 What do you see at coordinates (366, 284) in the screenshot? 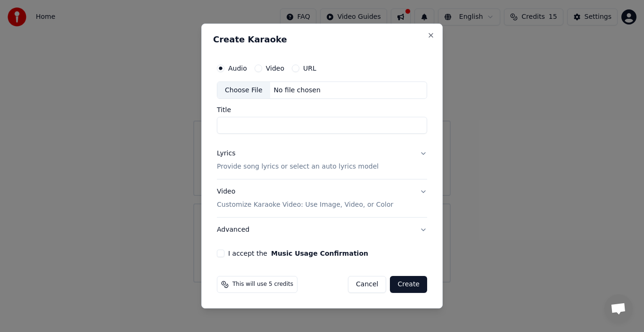
I see `button: Cancel` at bounding box center [366, 284].